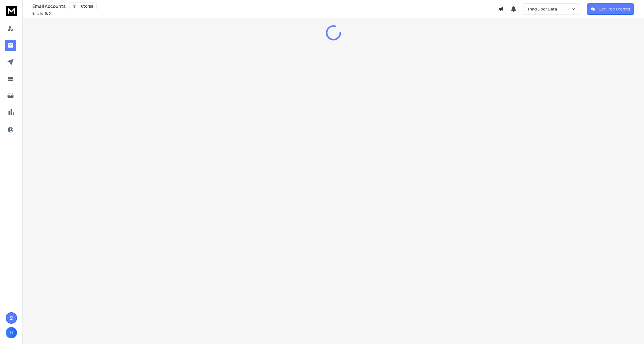 Image resolution: width=644 pixels, height=344 pixels. Describe the element at coordinates (543, 9) in the screenshot. I see `p: Third Door Data` at that location.